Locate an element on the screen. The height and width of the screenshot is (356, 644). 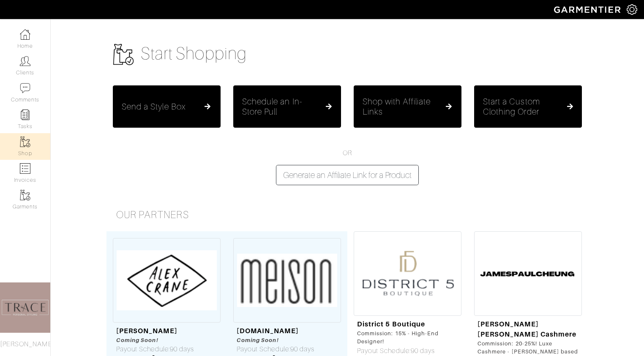
img: orders-icon-0abe47150d42831381b5fb84f609e132dff9fe21cb692f30cb5eec754e2cba89.png is located at coordinates (25, 168).